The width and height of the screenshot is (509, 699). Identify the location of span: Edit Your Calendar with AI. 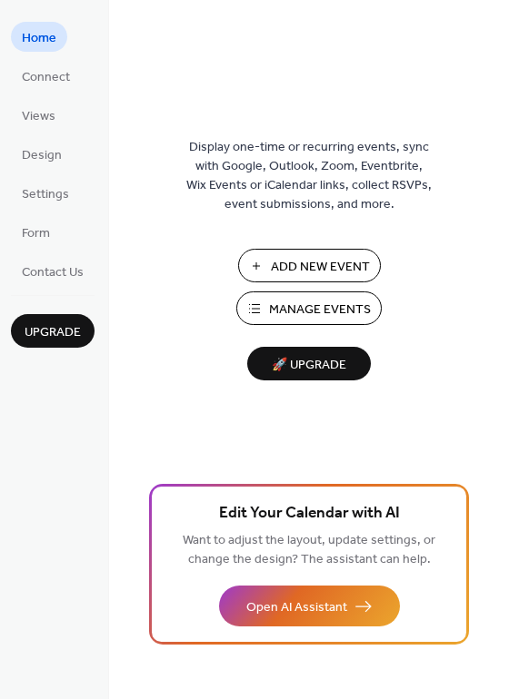
(309, 514).